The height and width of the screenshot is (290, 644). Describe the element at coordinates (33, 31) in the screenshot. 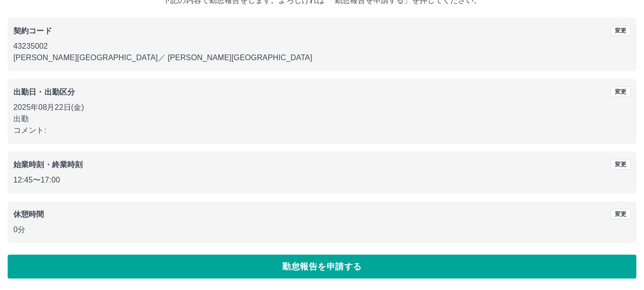

I see `b: 契約コード` at that location.